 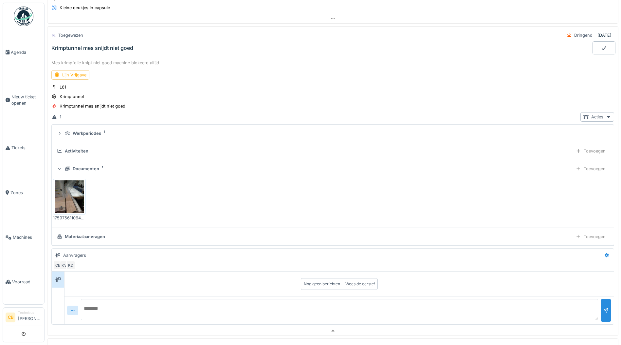 What do you see at coordinates (30, 312) in the screenshot?
I see `div: Technicus` at bounding box center [30, 312].